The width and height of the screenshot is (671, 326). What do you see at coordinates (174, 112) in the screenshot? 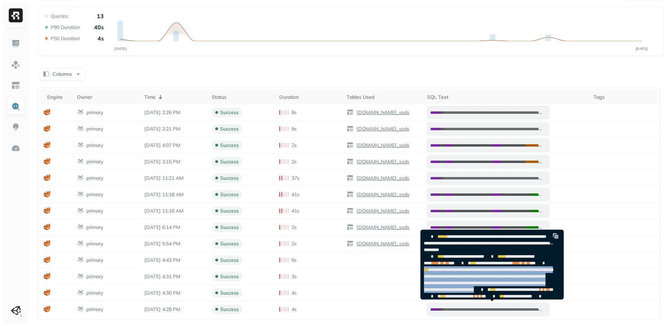
I see `p: Sep 2, 2025 2:26 PM` at bounding box center [174, 112].